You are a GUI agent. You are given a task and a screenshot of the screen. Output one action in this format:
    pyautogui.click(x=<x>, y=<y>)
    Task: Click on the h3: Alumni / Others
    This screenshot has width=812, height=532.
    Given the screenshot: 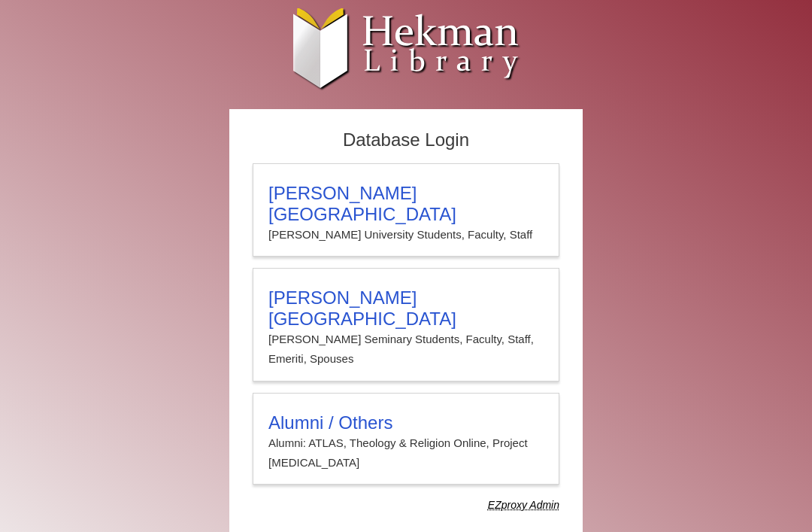 What is the action you would take?
    pyautogui.click(x=406, y=423)
    